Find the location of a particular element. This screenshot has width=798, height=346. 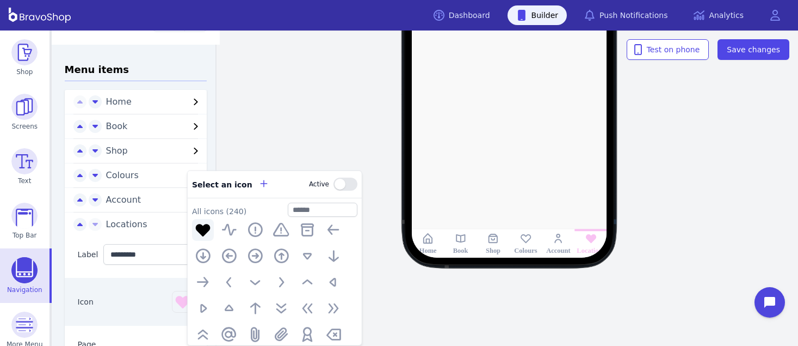

span: Test on phone is located at coordinates (668, 50).